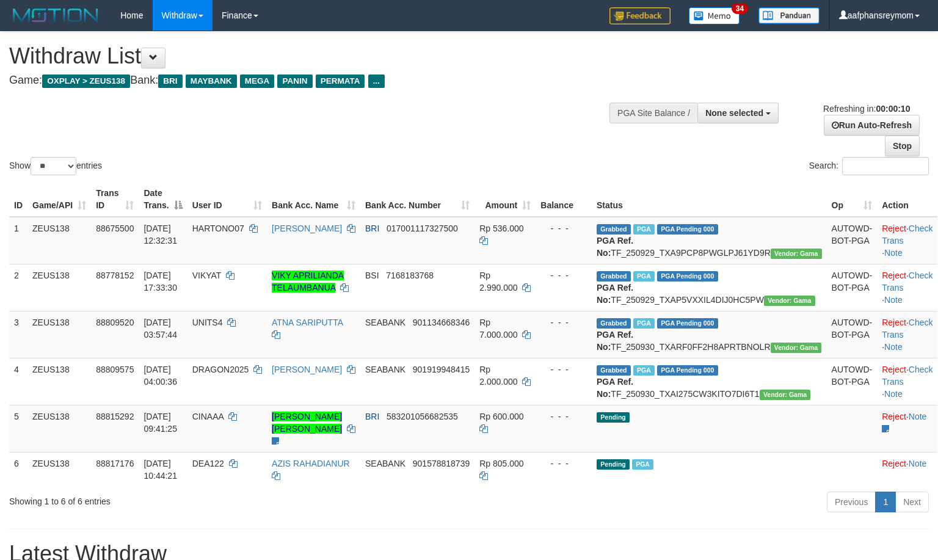 The height and width of the screenshot is (560, 938). Describe the element at coordinates (886, 502) in the screenshot. I see `a: 1` at that location.